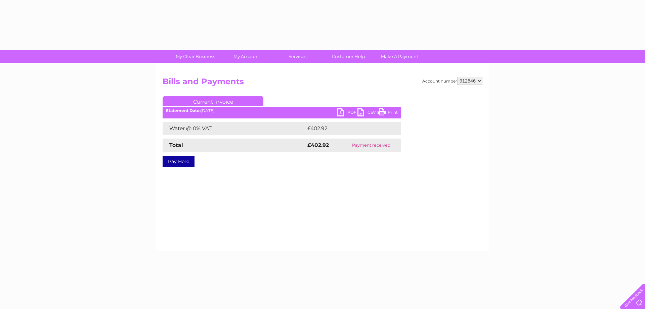  Describe the element at coordinates (213, 101) in the screenshot. I see `a: Current Invoice` at that location.